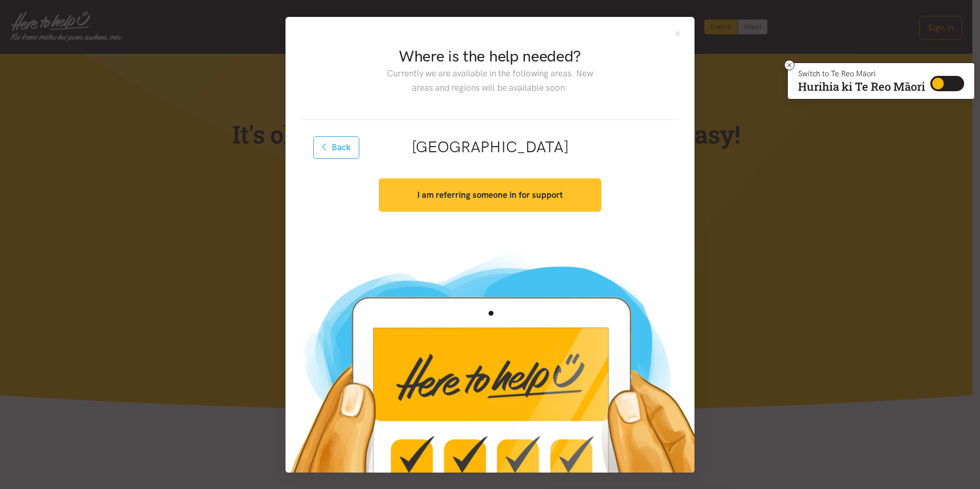 The width and height of the screenshot is (980, 489). I want to click on button: Close, so click(677, 33).